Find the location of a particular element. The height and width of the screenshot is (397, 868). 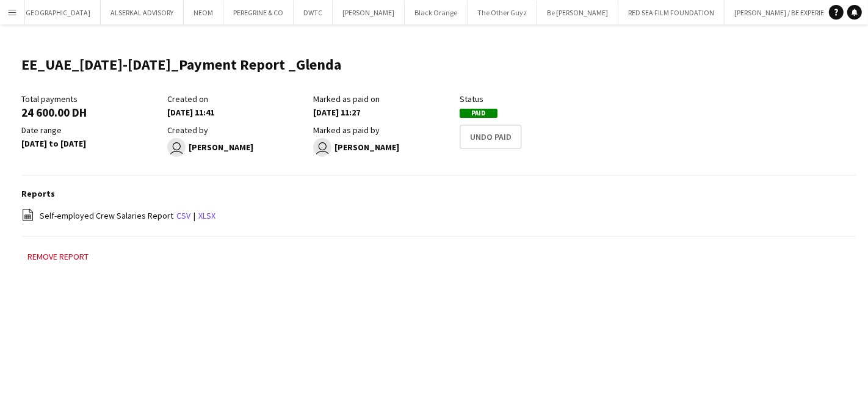

button: Black Orange is located at coordinates (436, 12).